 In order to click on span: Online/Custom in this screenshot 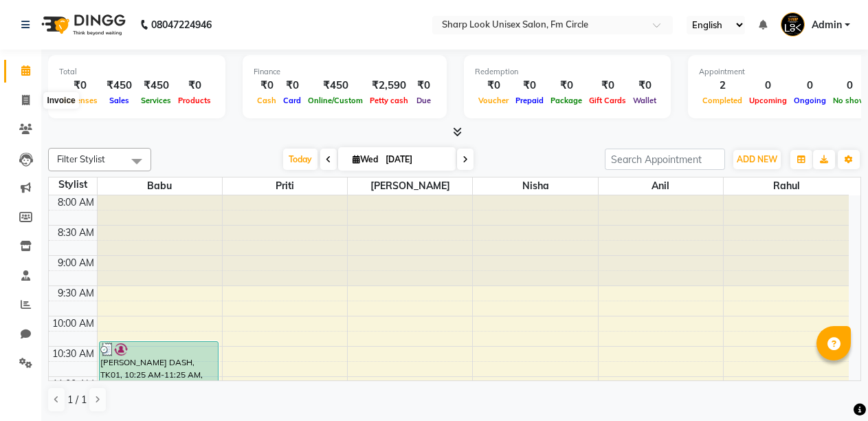, I will do `click(336, 101)`.